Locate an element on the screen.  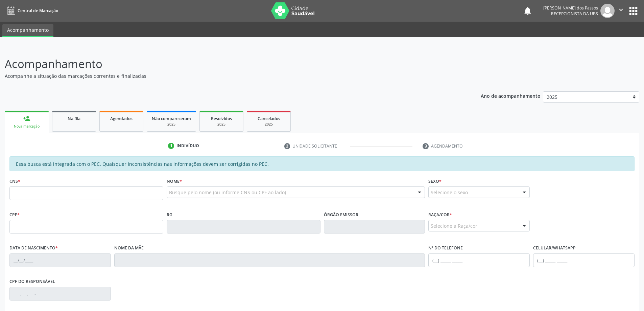
label: Nº do Telefone is located at coordinates (445, 248).